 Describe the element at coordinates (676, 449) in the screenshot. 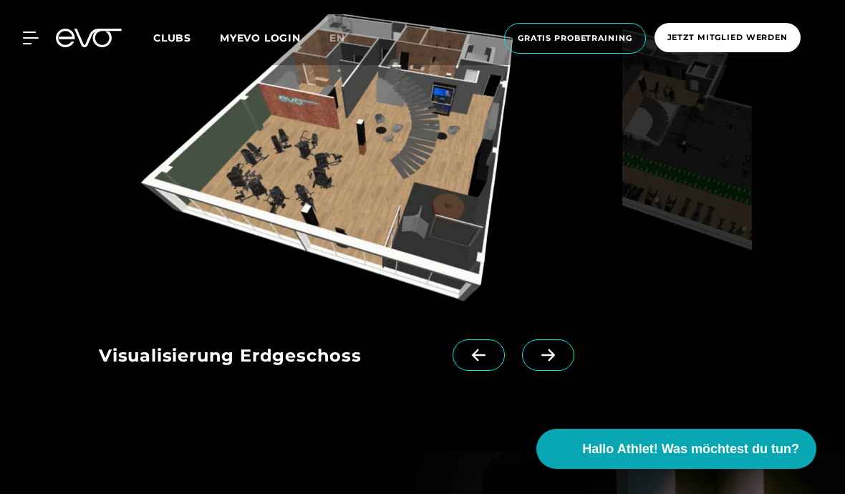

I see `button: Hallo Athlet! Was möchtest du tun?` at that location.